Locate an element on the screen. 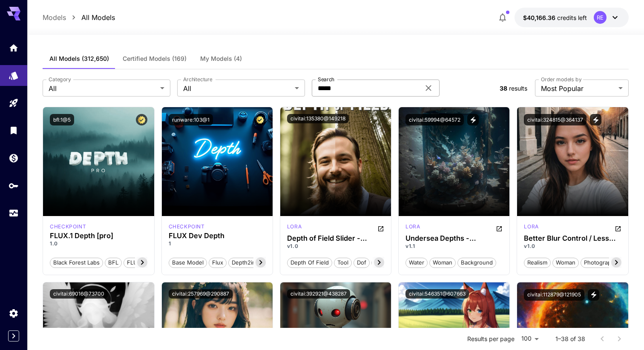 The width and height of the screenshot is (644, 350). div: $40,166.35997 is located at coordinates (555, 18).